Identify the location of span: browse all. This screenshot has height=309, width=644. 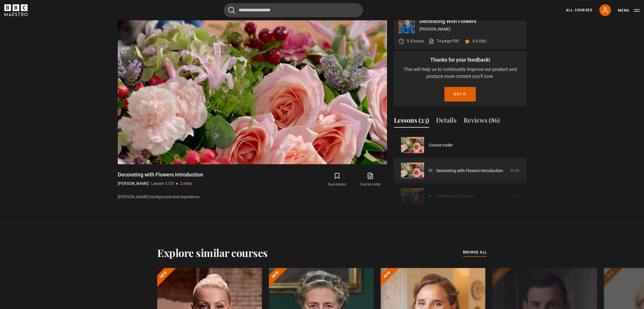
(475, 252).